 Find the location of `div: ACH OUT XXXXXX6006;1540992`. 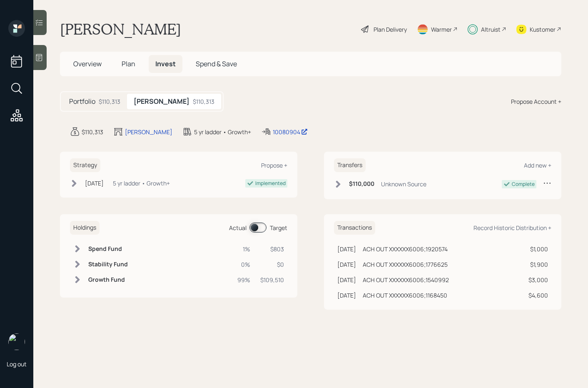

div: ACH OUT XXXXXX6006;1540992 is located at coordinates (406, 279).